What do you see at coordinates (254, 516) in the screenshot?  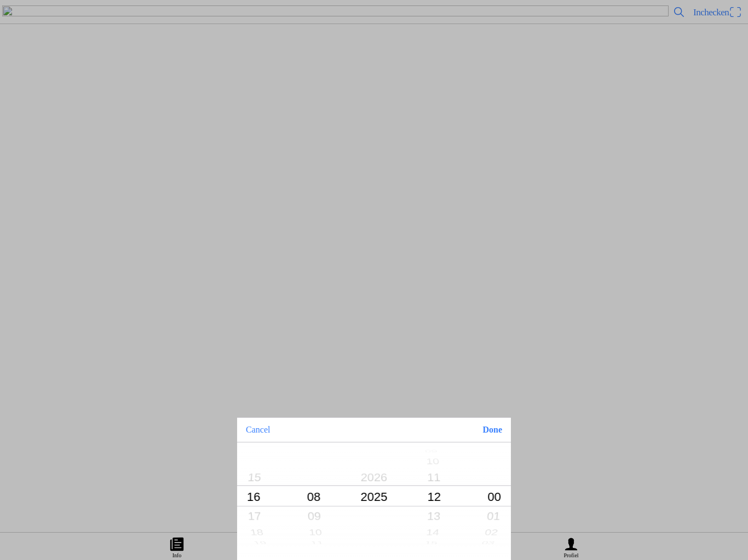 I see `button: 17` at bounding box center [254, 516].